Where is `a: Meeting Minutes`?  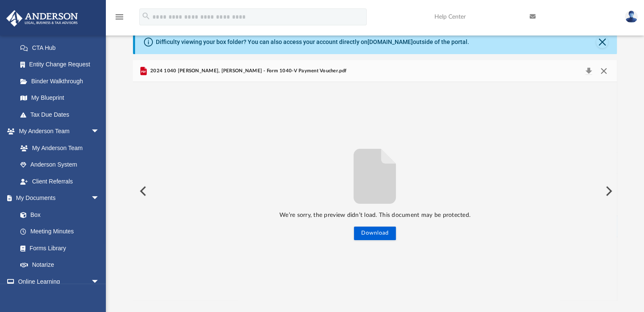
a: Meeting Minutes is located at coordinates (60, 232).